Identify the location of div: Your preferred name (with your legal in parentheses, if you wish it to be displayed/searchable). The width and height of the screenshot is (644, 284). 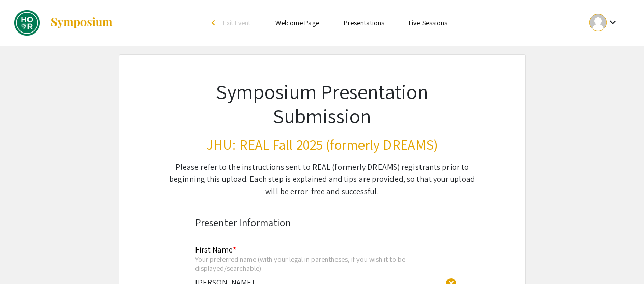
(317, 263).